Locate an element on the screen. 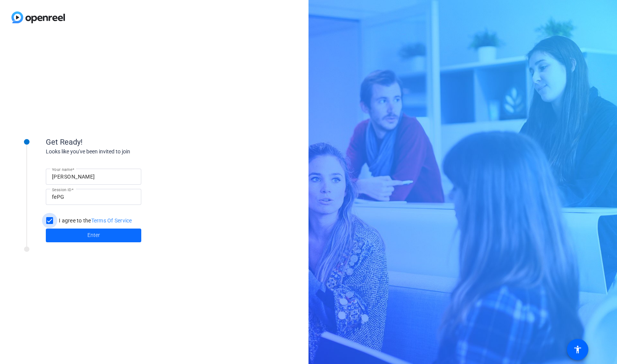 Image resolution: width=617 pixels, height=364 pixels. mat-label: Your name is located at coordinates (62, 169).